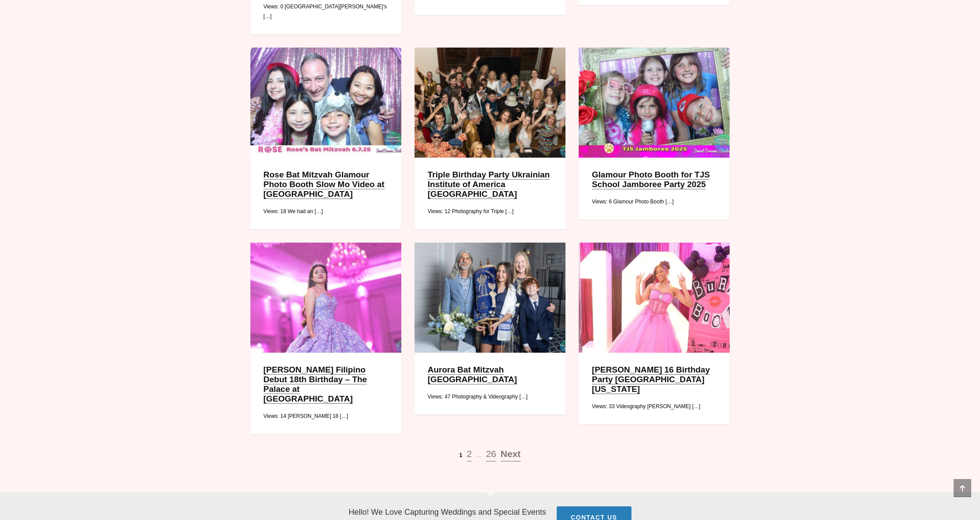 Image resolution: width=980 pixels, height=520 pixels. What do you see at coordinates (490, 396) in the screenshot?
I see `div: Views: 47 Photography & Videography […]` at bounding box center [490, 396].